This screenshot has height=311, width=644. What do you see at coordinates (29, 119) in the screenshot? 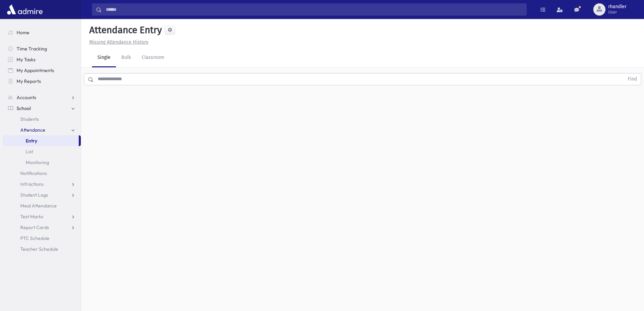
I see `span: Students` at bounding box center [29, 119].